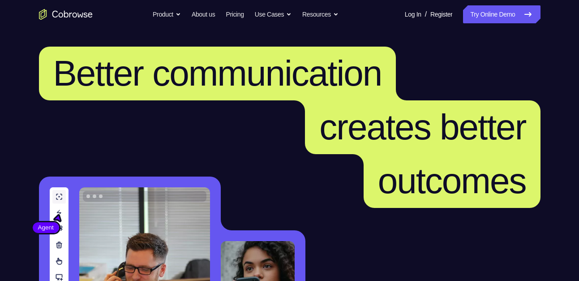 This screenshot has height=281, width=579. Describe the element at coordinates (273, 14) in the screenshot. I see `button: Use Cases` at that location.